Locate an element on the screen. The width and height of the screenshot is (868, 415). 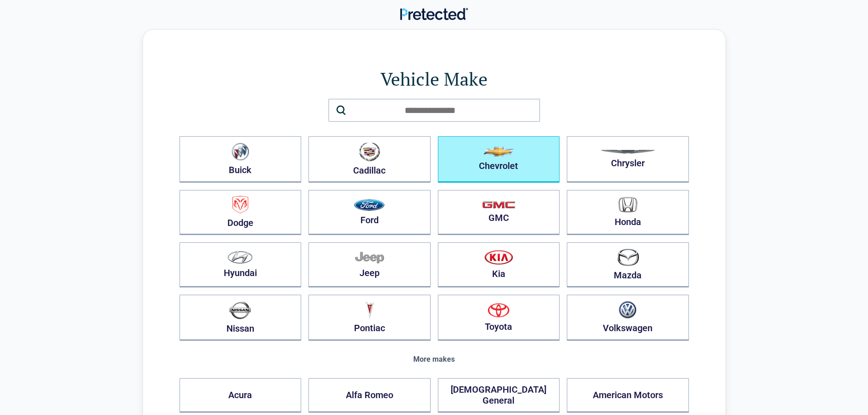
button: Kia is located at coordinates (499, 265).